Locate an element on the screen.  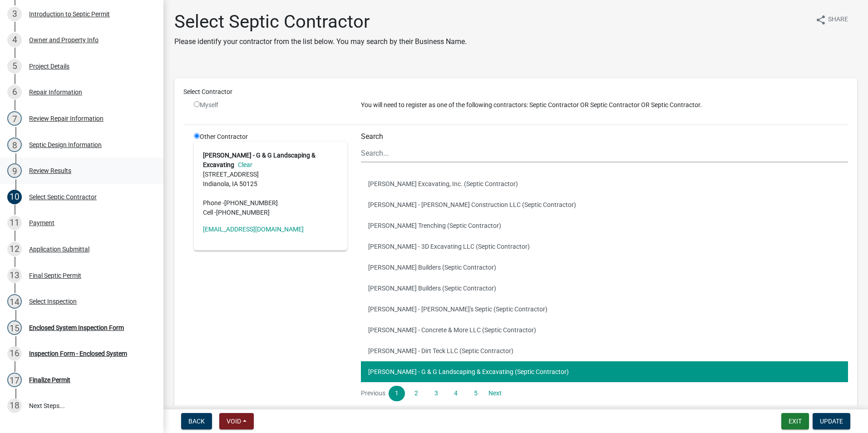
div: 13 is located at coordinates (15, 276).